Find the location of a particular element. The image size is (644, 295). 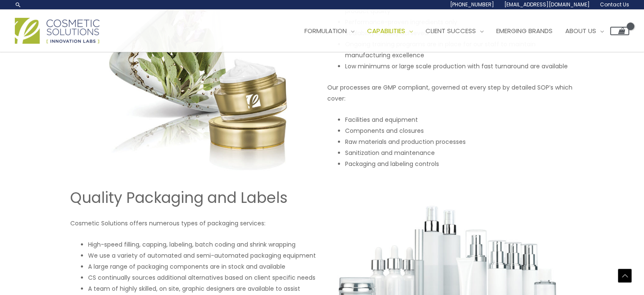

a: Client Success is located at coordinates (455, 31).